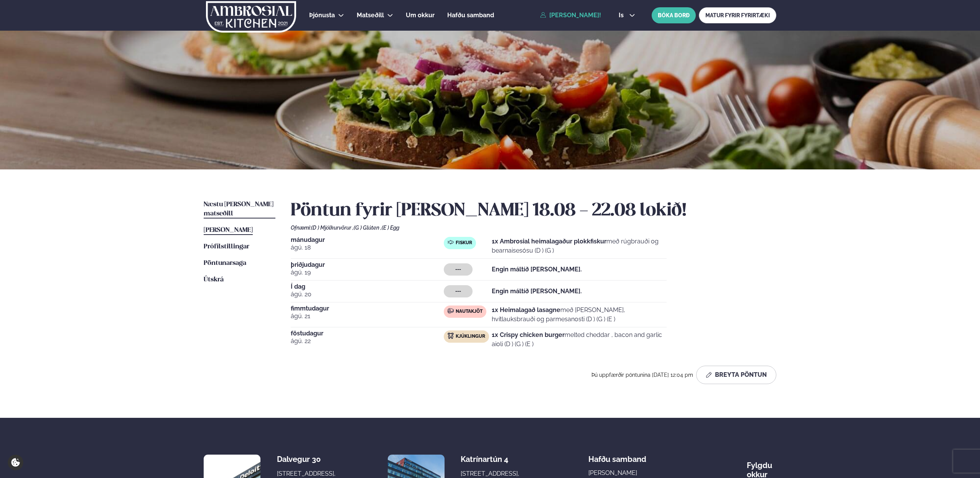 Image resolution: width=980 pixels, height=478 pixels. What do you see at coordinates (322, 15) in the screenshot?
I see `span: Þjónusta` at bounding box center [322, 15].